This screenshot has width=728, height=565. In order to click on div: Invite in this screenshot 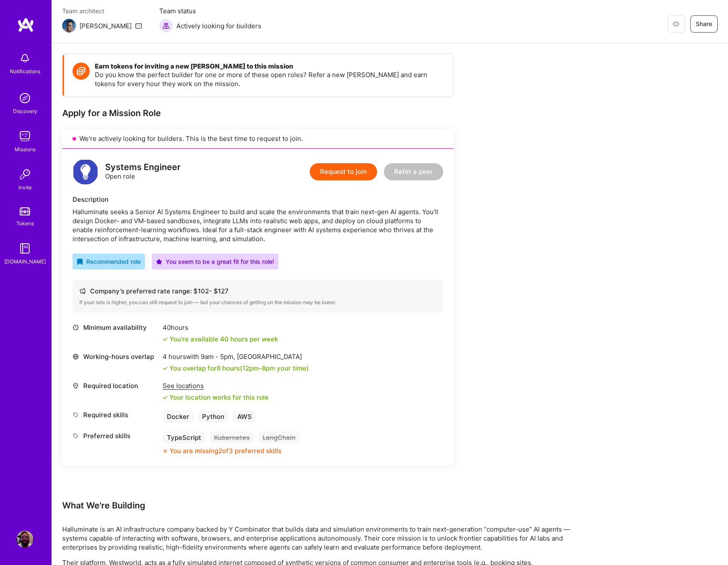, I will do `click(25, 187)`.